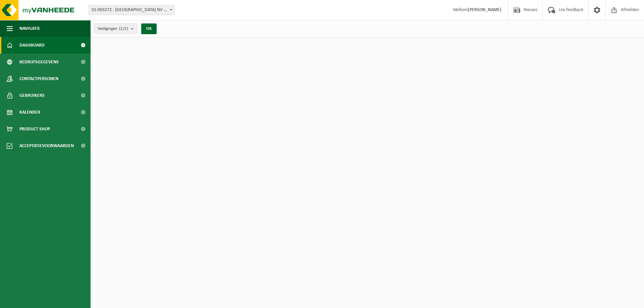 This screenshot has width=644, height=308. What do you see at coordinates (124, 28) in the screenshot?
I see `count: (2/2)` at bounding box center [124, 28].